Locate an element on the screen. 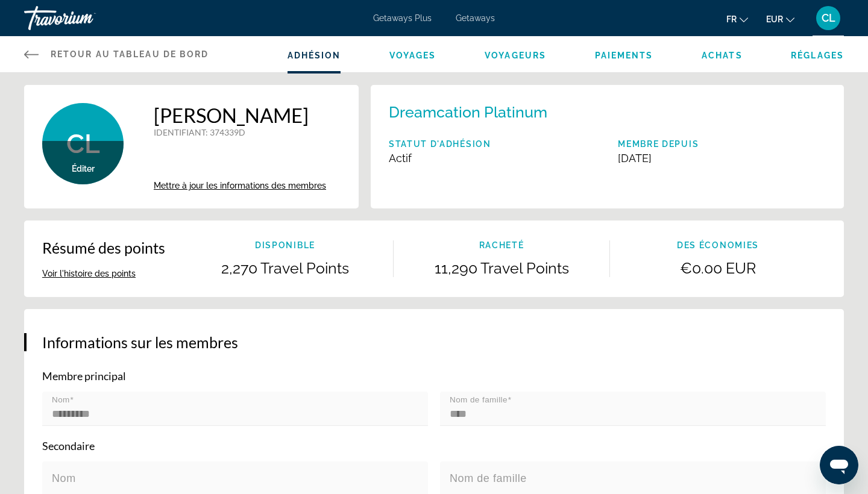  p: Résumé des points is located at coordinates (104, 248).